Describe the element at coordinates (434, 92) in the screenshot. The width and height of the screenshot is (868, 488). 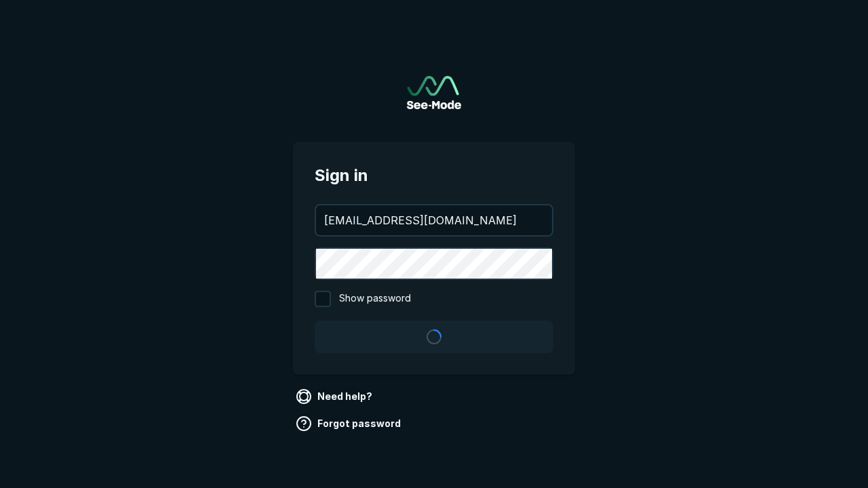
I see `a: Go to sign in` at that location.